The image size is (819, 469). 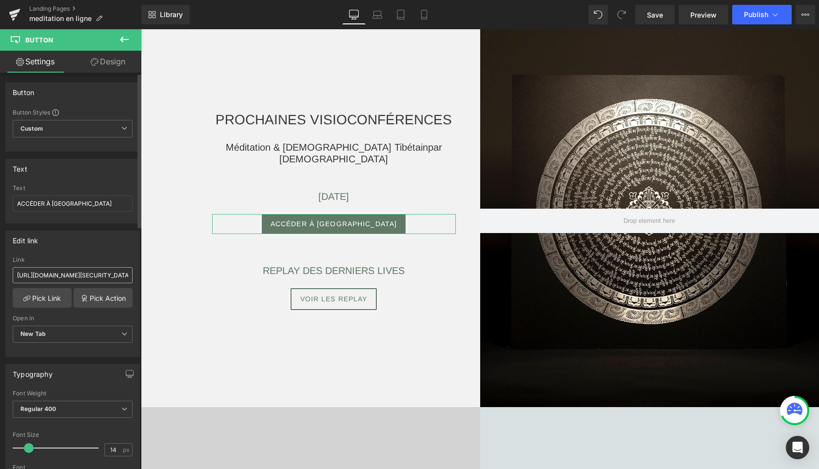 I want to click on span: PROCHAINES VISIOCONFÉRENCES, so click(x=192, y=90).